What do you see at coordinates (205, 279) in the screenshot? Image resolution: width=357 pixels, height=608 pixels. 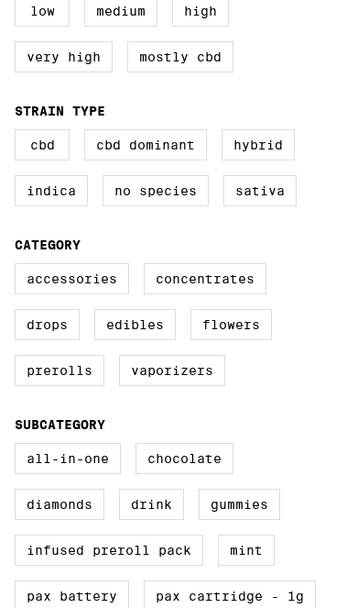 I see `label: Concentrates` at bounding box center [205, 279].